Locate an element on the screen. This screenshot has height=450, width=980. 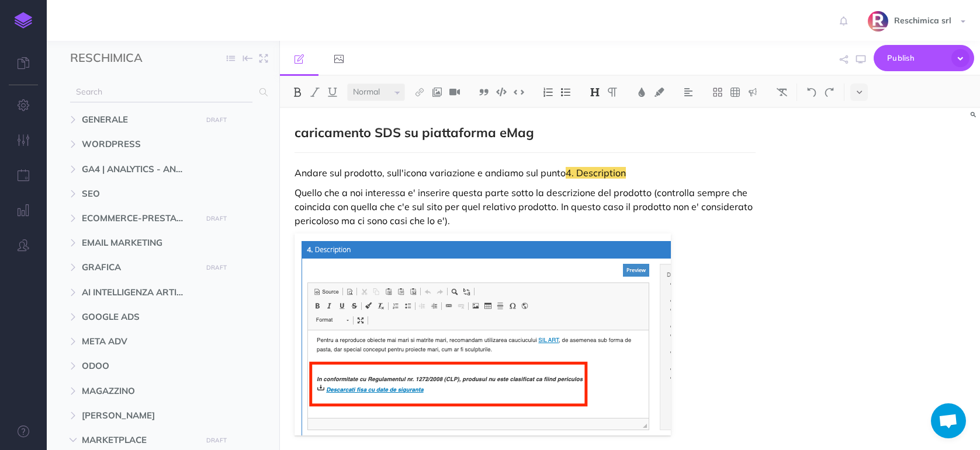
img: Add image button is located at coordinates (437, 93).